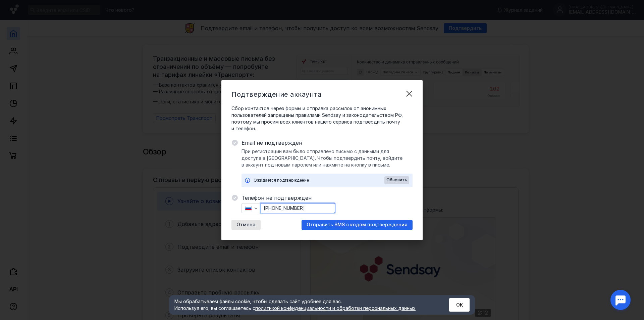  What do you see at coordinates (357, 225) in the screenshot?
I see `span: Отправить SMS с кодом подтверждения` at bounding box center [357, 225].